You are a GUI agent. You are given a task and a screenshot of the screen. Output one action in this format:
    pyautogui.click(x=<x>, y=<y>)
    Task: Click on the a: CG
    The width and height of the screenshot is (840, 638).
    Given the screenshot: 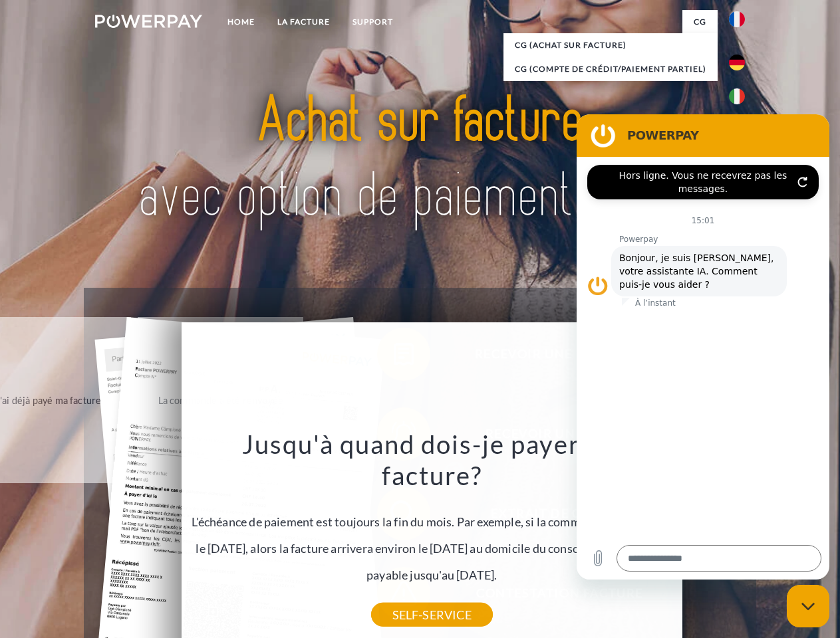 What is the action you would take?
    pyautogui.click(x=700, y=22)
    